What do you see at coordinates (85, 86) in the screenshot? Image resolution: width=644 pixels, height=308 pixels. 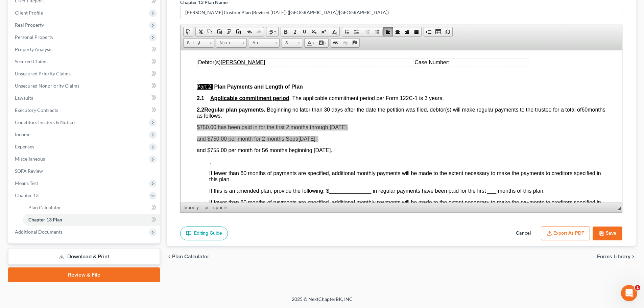 I see `a: Unsecured Nonpriority Claims` at bounding box center [85, 86].